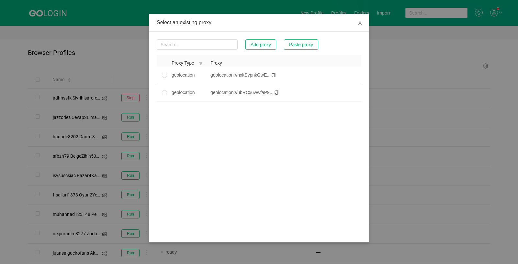  I want to click on button: Add proxy, so click(260, 45).